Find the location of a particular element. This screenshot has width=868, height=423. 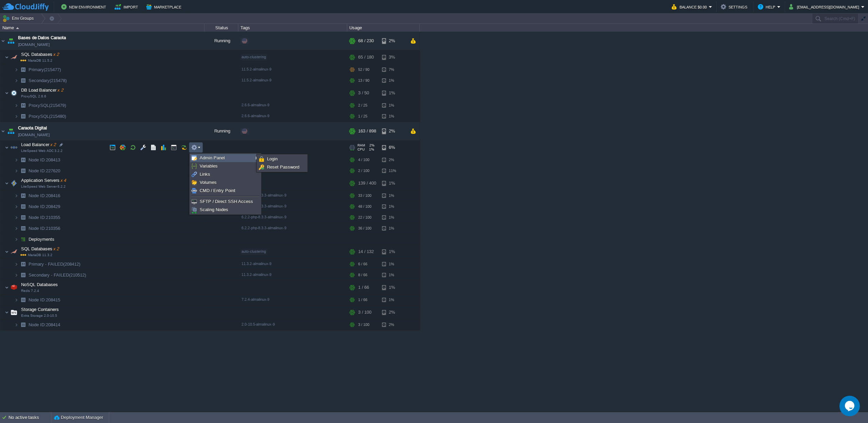

span: ProxySQL is located at coordinates (47, 116).